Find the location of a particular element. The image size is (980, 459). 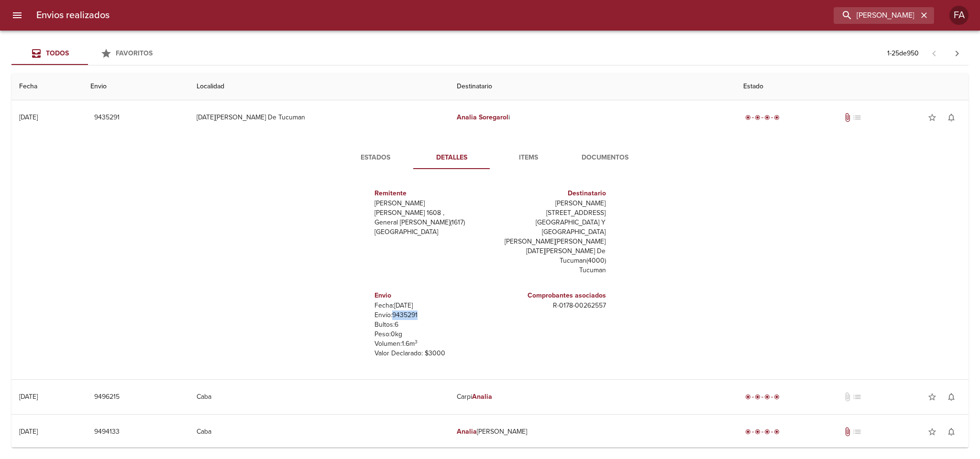

th: Localidad is located at coordinates (318, 87).